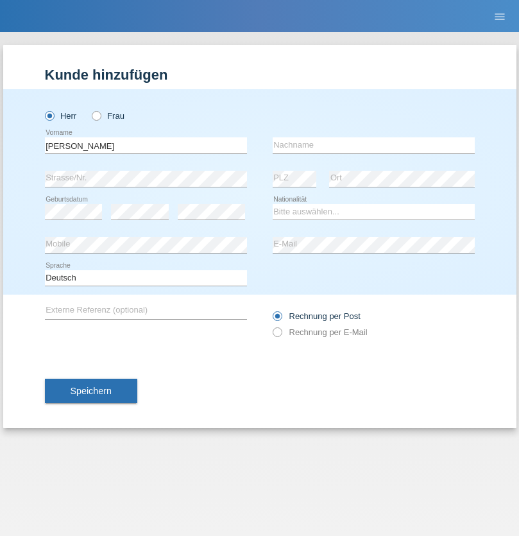 The image size is (519, 536). Describe the element at coordinates (277, 319) in the screenshot. I see `input: Rechnung per Post` at that location.